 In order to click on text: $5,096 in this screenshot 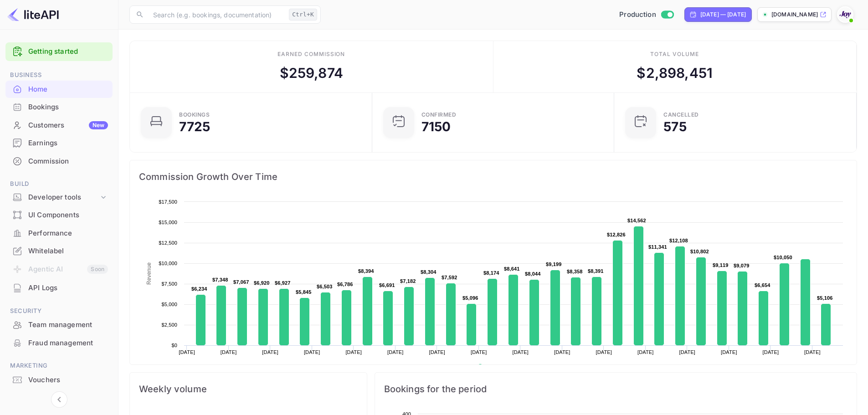, I will do `click(470, 298)`.